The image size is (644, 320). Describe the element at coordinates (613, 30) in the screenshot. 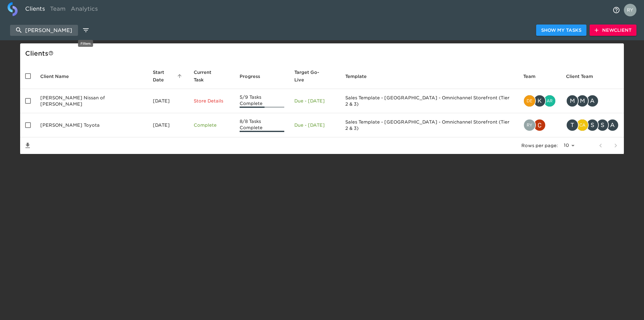

I see `button: NewClient` at that location.